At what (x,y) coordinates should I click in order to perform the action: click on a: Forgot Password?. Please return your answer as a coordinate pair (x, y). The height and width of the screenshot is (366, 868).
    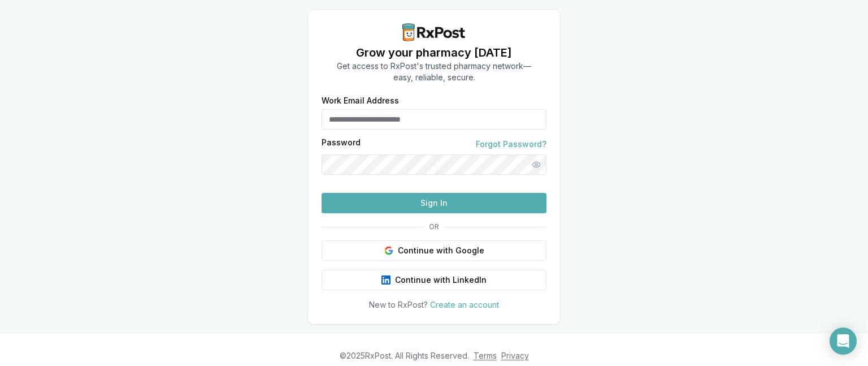
    Looking at the image, I should click on (511, 144).